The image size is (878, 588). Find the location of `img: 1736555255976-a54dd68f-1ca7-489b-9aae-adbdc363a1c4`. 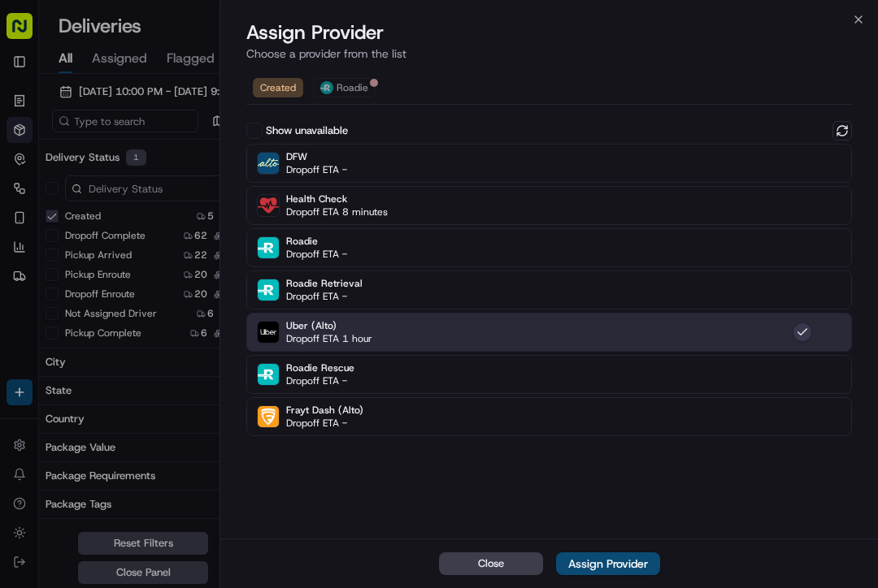

img: 1736555255976-a54dd68f-1ca7-489b-9aae-adbdc363a1c4 is located at coordinates (31, 170).